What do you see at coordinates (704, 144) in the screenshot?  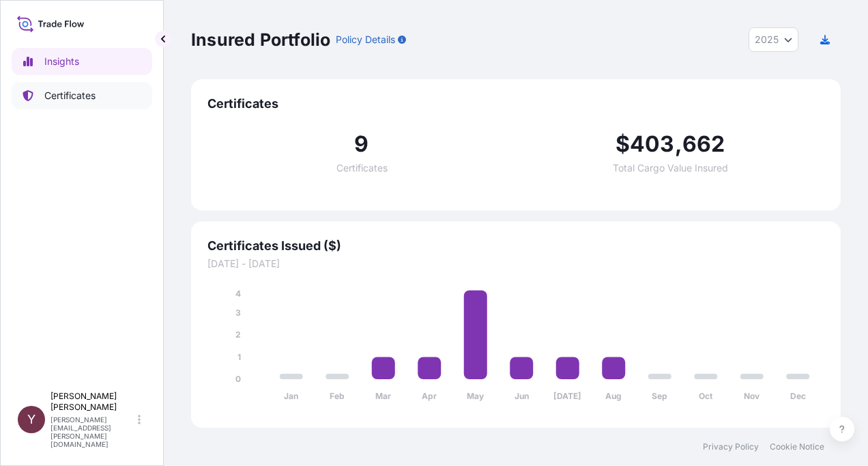 I see `span: 662` at bounding box center [704, 144].